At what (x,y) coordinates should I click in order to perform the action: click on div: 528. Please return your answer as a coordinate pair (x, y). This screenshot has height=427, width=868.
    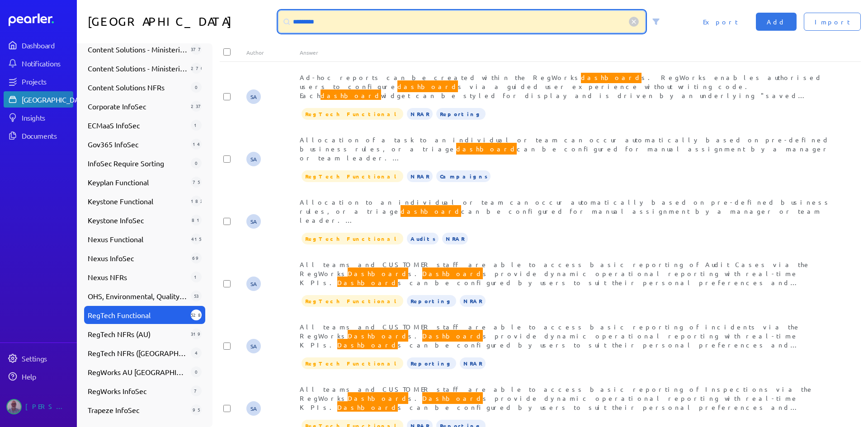
    Looking at the image, I should click on (196, 315).